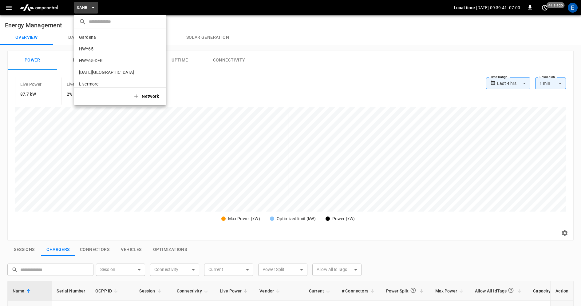 The image size is (581, 306). Describe the element at coordinates (109, 84) in the screenshot. I see `p: Livermore` at that location.